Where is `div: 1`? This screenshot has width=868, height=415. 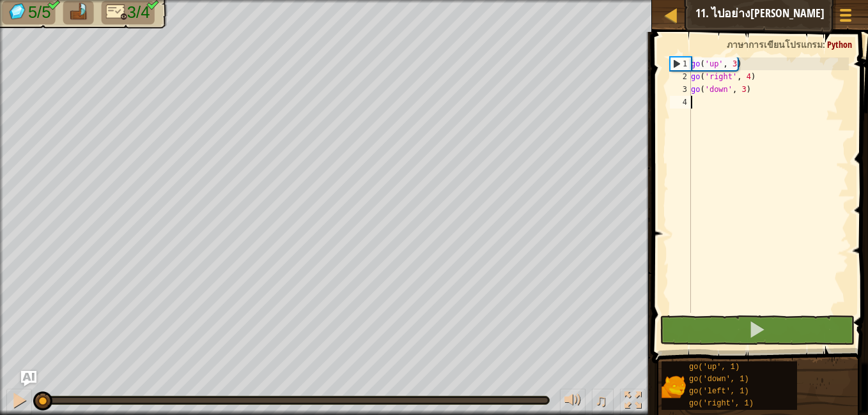
div: 1 is located at coordinates (681, 64).